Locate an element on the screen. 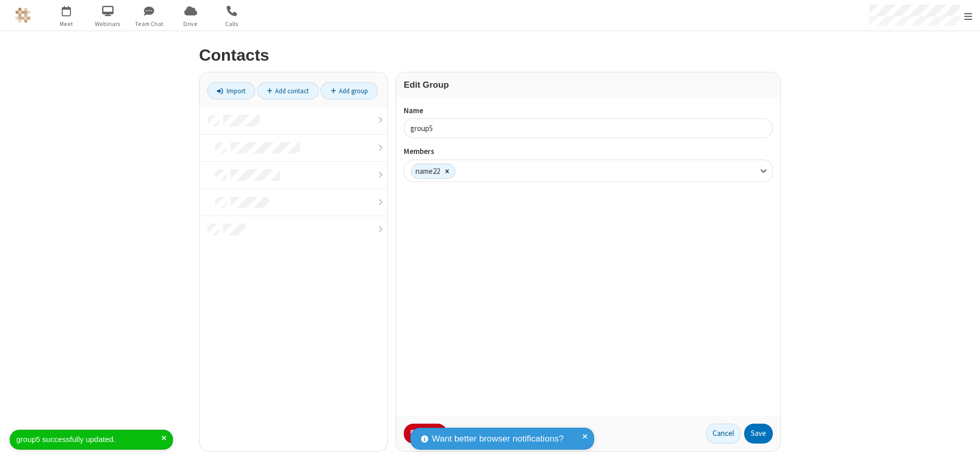  h3: Edit Group is located at coordinates (588, 85).